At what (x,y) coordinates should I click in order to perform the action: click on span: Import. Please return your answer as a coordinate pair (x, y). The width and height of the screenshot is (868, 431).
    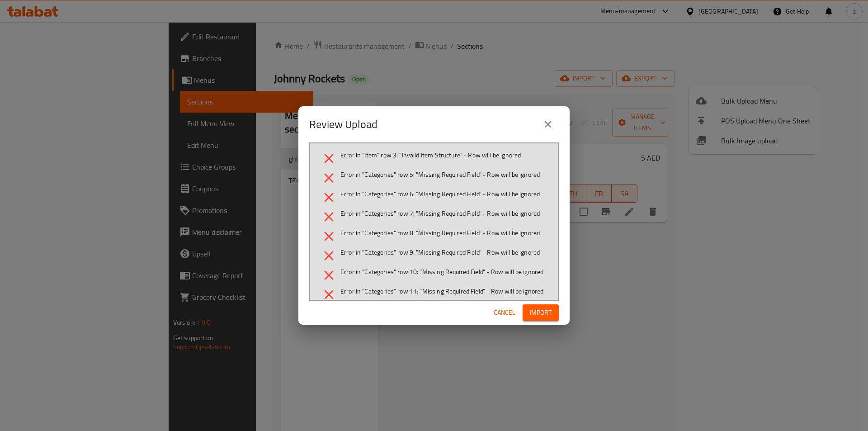
    Looking at the image, I should click on (541, 312).